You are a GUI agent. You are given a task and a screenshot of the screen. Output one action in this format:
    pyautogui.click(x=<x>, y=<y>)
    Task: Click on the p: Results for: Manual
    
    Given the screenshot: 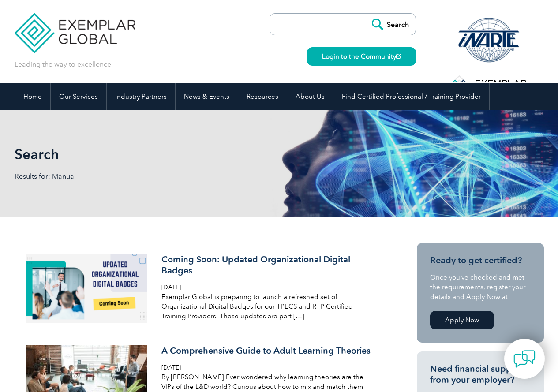 What is the action you would take?
    pyautogui.click(x=147, y=176)
    